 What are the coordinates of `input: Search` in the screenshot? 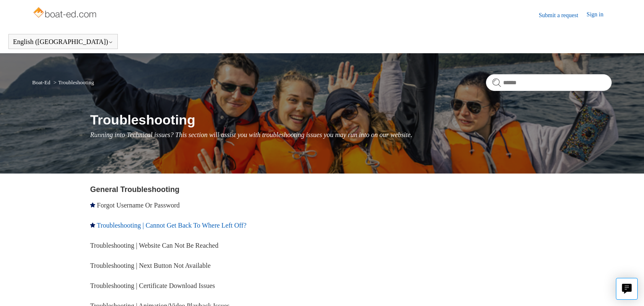 It's located at (549, 83).